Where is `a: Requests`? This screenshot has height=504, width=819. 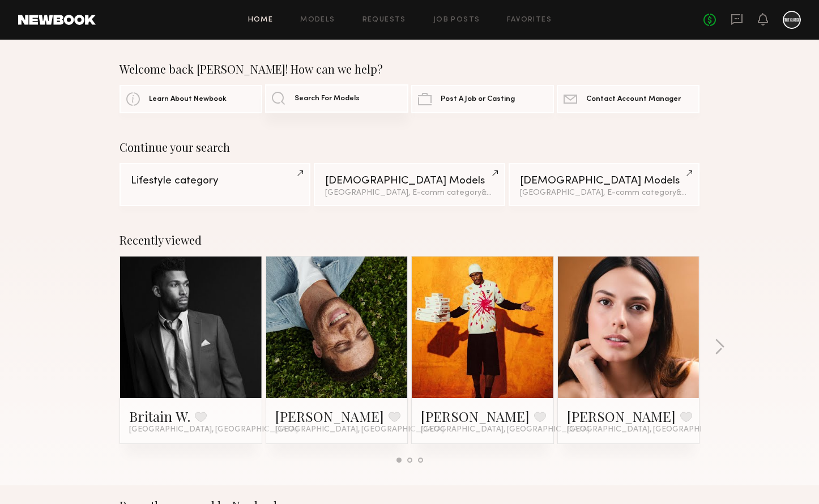 a: Requests is located at coordinates (384, 19).